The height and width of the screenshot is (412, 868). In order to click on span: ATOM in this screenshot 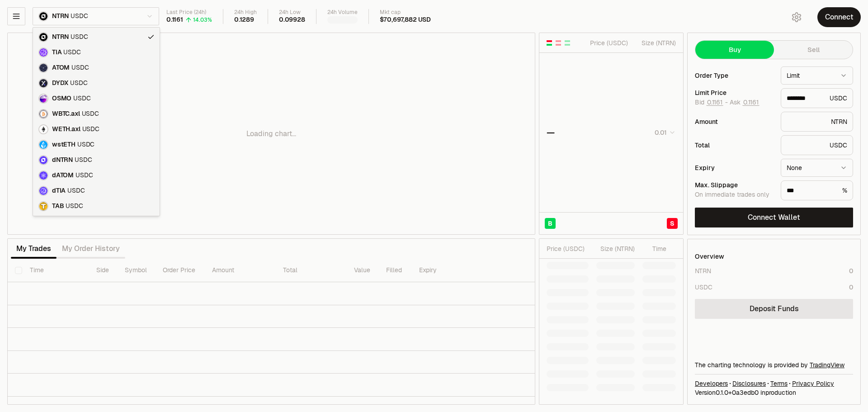, I will do `click(61, 68)`.